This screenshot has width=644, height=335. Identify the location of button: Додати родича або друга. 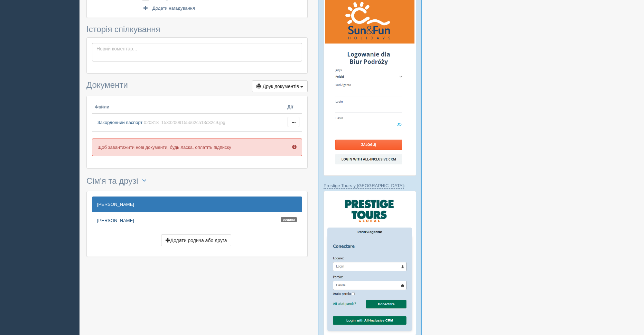
(196, 240).